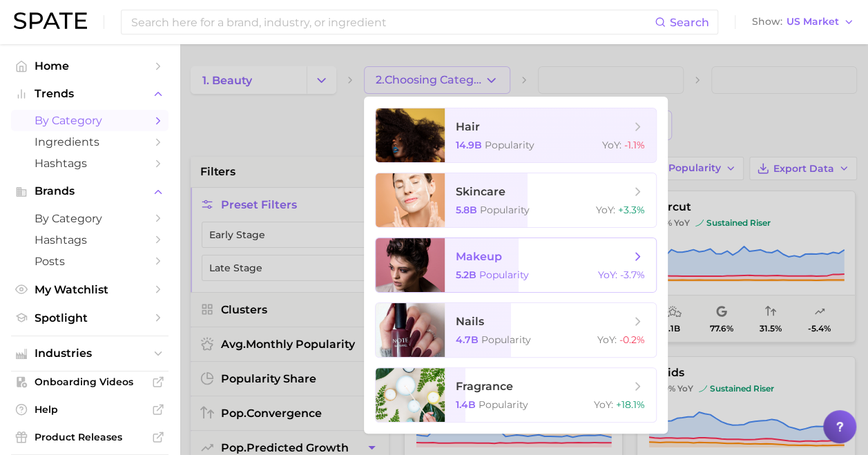  Describe the element at coordinates (90, 354) in the screenshot. I see `button: Industries` at that location.